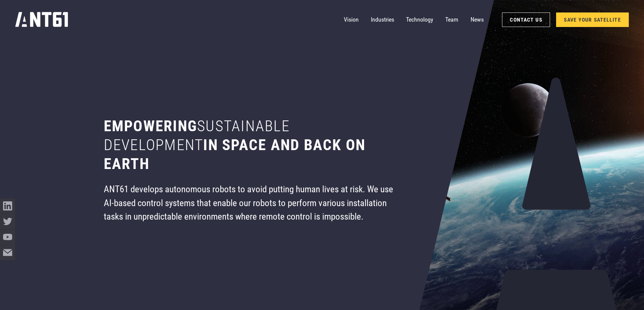 The image size is (644, 310). What do you see at coordinates (592, 19) in the screenshot?
I see `a: SAVE YOUR SATELLITE` at bounding box center [592, 19].